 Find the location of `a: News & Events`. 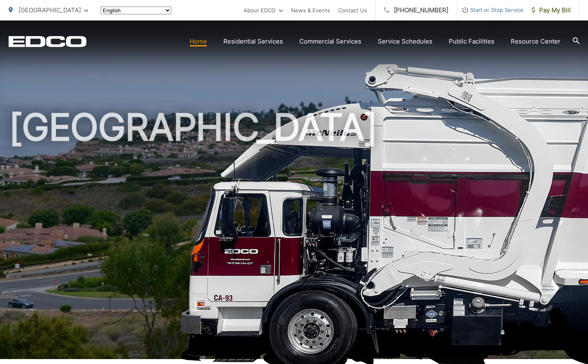

a: News & Events is located at coordinates (310, 10).